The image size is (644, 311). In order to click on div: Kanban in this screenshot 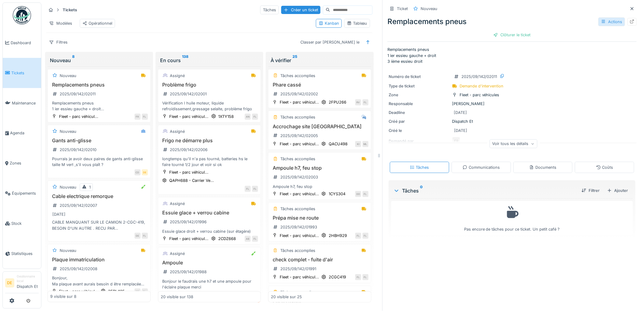, I will do `click(329, 23)`.